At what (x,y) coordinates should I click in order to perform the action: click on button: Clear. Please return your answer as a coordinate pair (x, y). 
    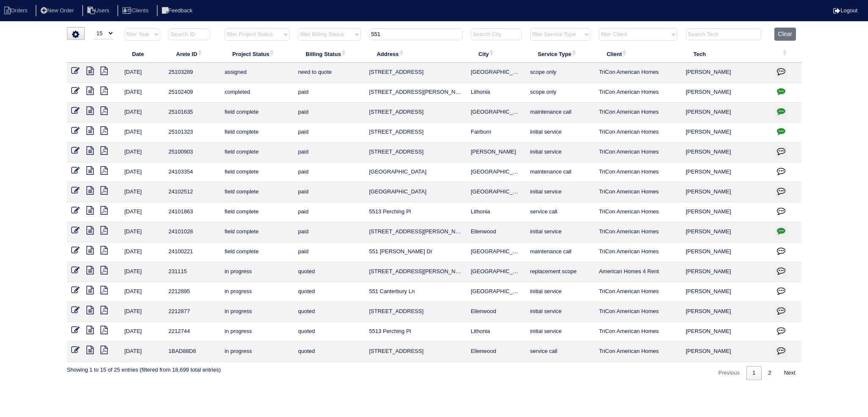
    Looking at the image, I should click on (785, 34).